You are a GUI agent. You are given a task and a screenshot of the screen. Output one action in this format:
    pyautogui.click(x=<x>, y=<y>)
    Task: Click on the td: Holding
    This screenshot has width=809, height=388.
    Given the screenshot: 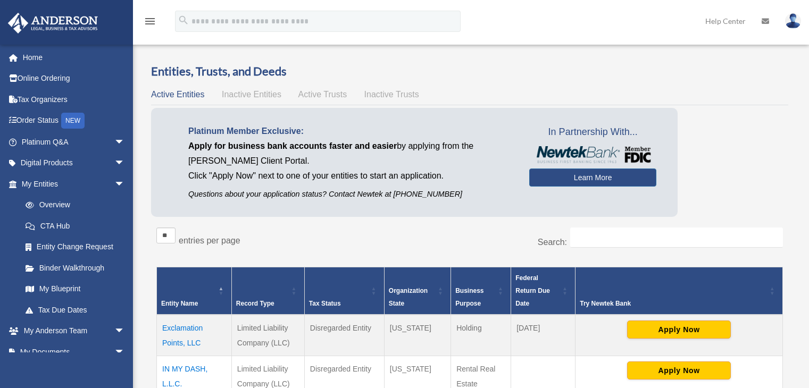 What is the action you would take?
    pyautogui.click(x=481, y=336)
    